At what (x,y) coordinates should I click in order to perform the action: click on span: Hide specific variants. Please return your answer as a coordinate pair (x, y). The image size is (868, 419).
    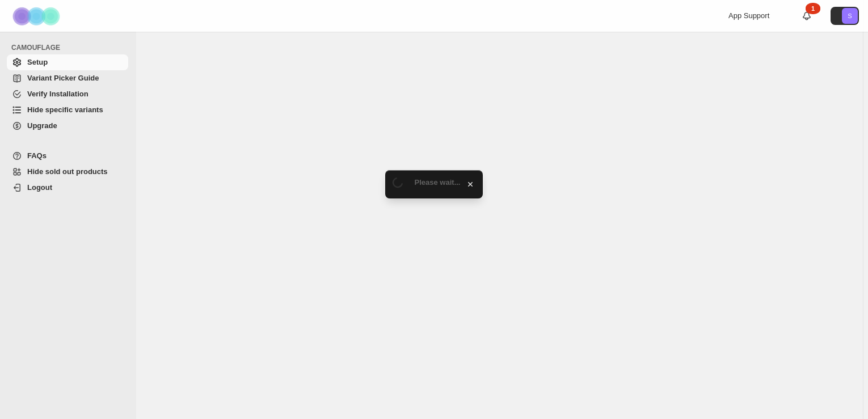
    Looking at the image, I should click on (65, 109).